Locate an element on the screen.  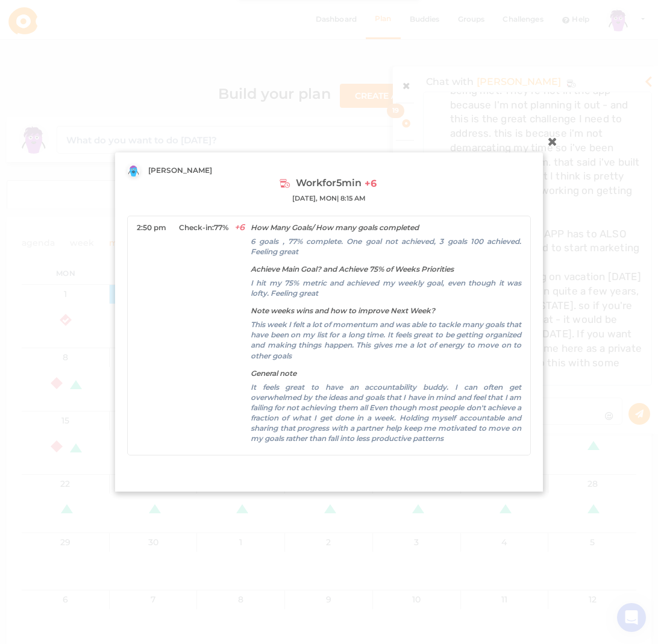
span: 2:50 pm is located at coordinates (151, 227).